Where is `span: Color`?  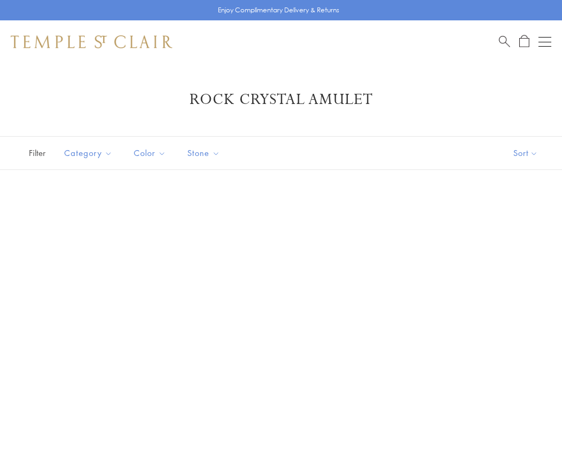
span: Color is located at coordinates (151, 153).